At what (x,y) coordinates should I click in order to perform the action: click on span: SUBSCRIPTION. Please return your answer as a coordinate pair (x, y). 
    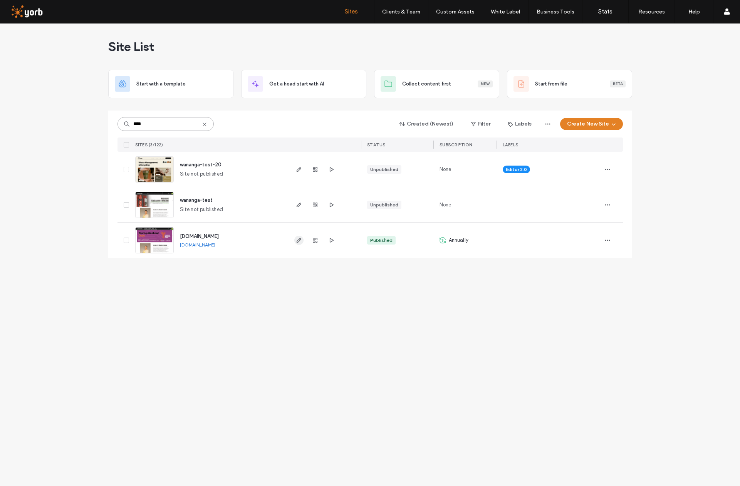
    Looking at the image, I should click on (456, 145).